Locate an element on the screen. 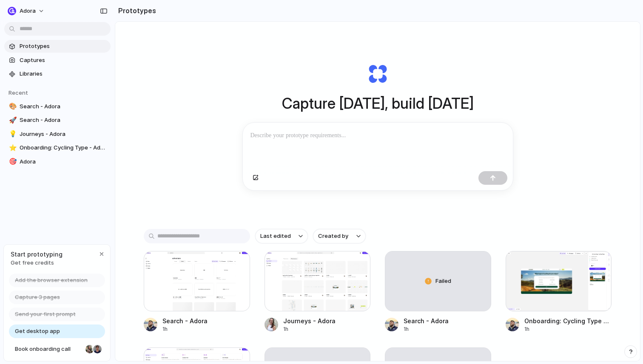 Image resolution: width=643 pixels, height=364 pixels. a: FailedSearch - Adora1h is located at coordinates (438, 292).